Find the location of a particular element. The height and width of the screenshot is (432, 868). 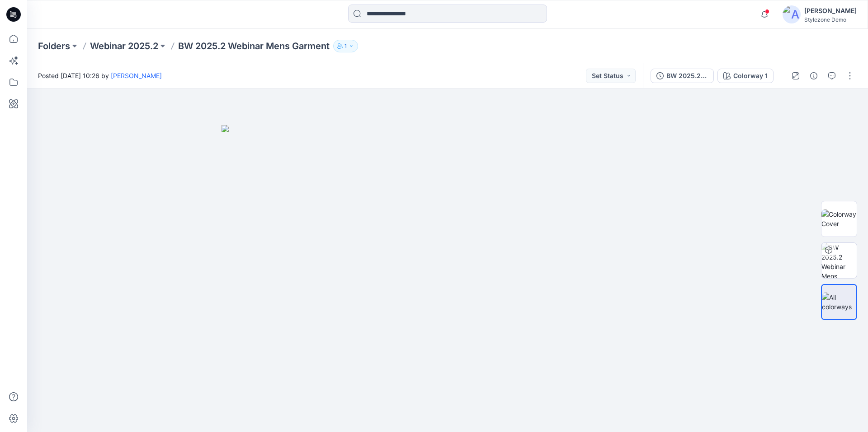

button: Colorway 1 is located at coordinates (745, 76).